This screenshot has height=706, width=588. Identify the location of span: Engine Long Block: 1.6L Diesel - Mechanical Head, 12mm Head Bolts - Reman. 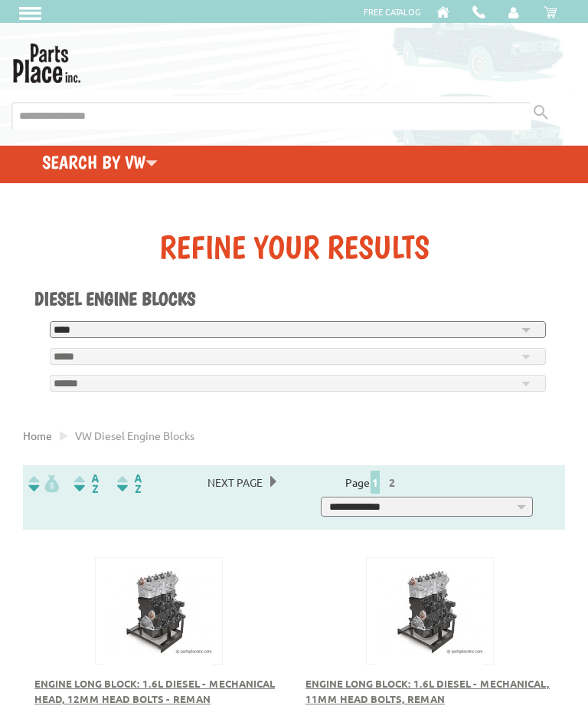
(155, 690).